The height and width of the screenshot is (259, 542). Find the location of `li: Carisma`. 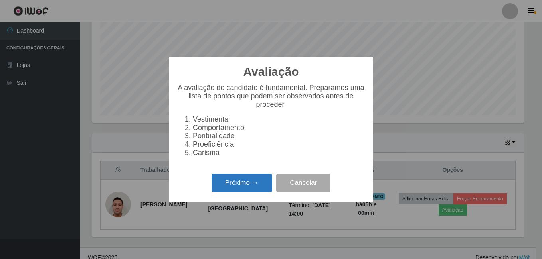

li: Carisma is located at coordinates (279, 153).